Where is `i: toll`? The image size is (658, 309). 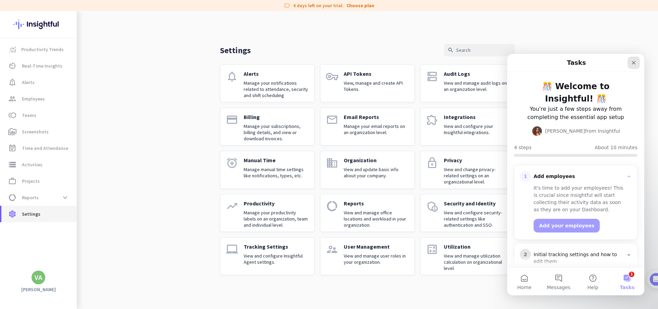 i: toll is located at coordinates (12, 115).